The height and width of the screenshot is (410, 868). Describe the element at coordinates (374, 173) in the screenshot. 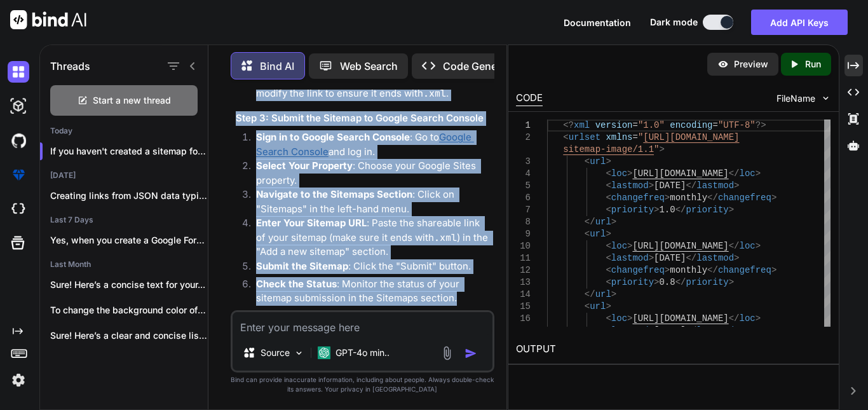

I see `p: : Choose your Google Sites property.` at that location.